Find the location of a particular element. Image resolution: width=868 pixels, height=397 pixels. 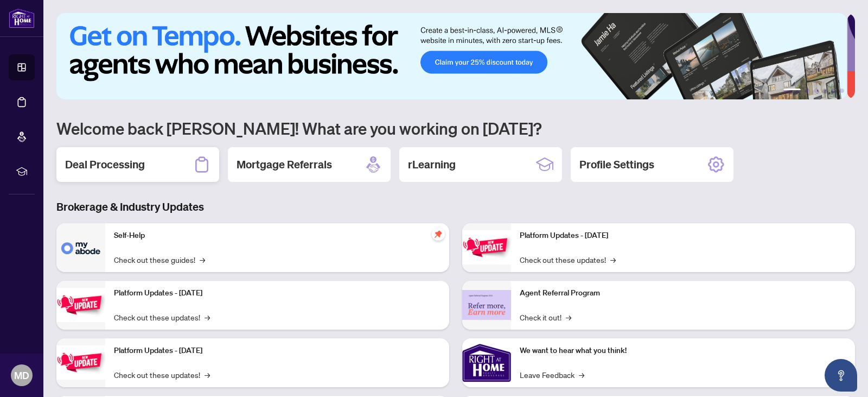

img: Slide 0 is located at coordinates (451, 56).